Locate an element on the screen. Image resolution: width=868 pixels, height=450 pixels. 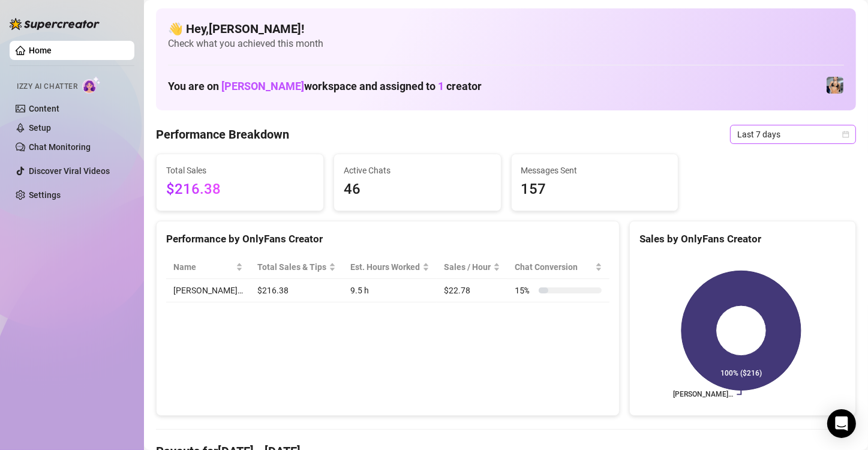
a: Setup is located at coordinates (39, 128).